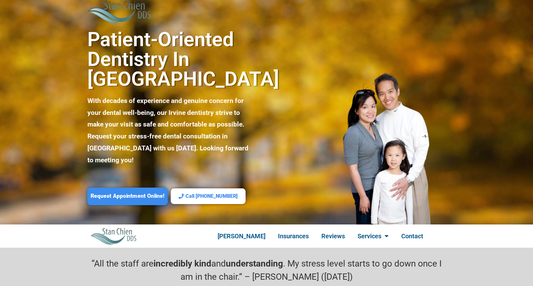 The width and height of the screenshot is (533, 286). I want to click on a: Services, so click(373, 236).